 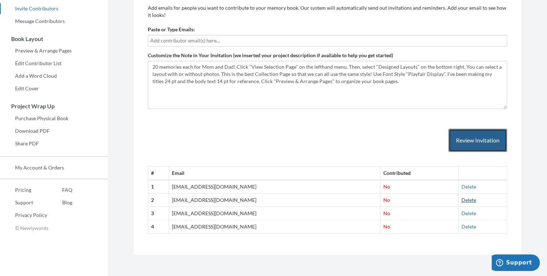 What do you see at coordinates (327, 41) in the screenshot?
I see `input: Add contributor email(s) here...` at bounding box center [327, 41].